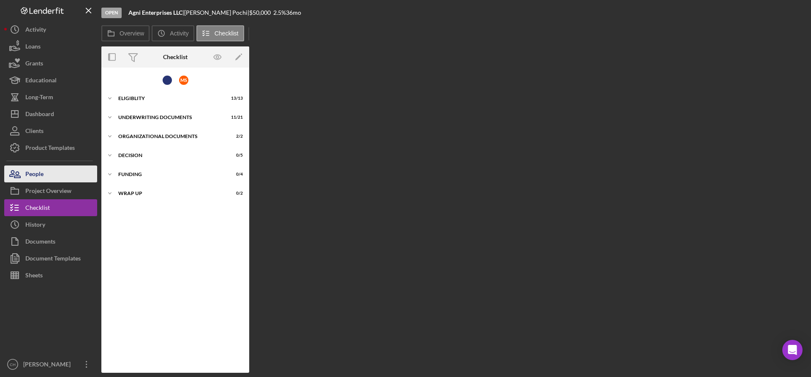 The width and height of the screenshot is (811, 377). Describe the element at coordinates (51, 225) in the screenshot. I see `button: History` at that location.